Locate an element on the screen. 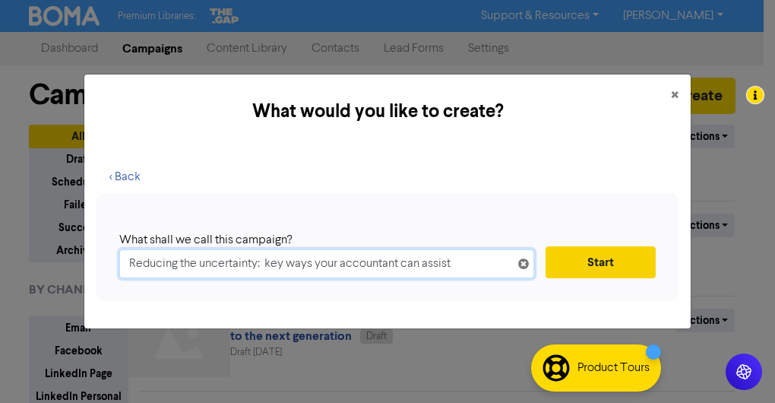 The image size is (775, 403). button: < Back is located at coordinates (125, 177).